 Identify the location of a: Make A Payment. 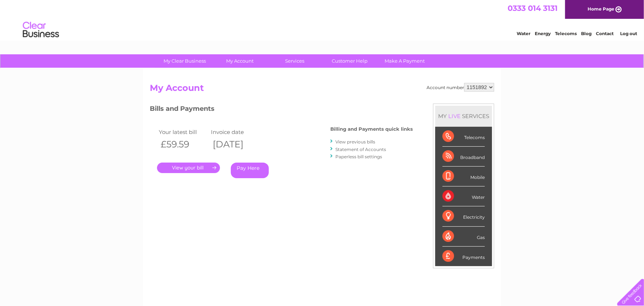
(405, 61).